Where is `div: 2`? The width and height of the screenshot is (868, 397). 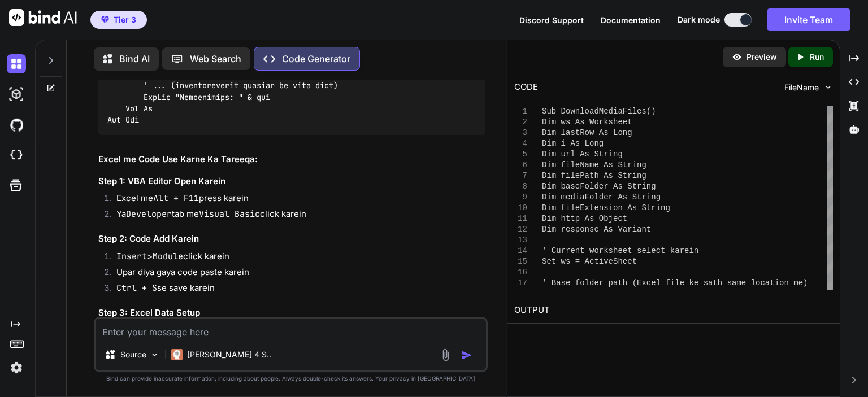 div: 2 is located at coordinates (521, 122).